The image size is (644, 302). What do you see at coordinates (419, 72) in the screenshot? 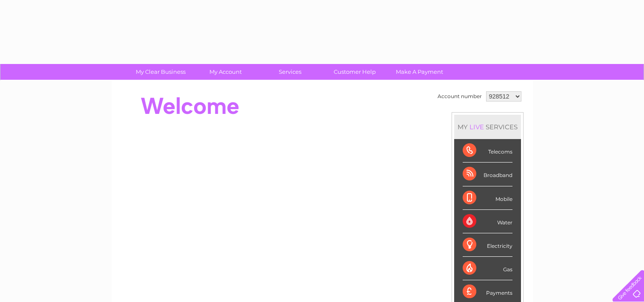
I see `a: Make A Payment` at bounding box center [419, 72].